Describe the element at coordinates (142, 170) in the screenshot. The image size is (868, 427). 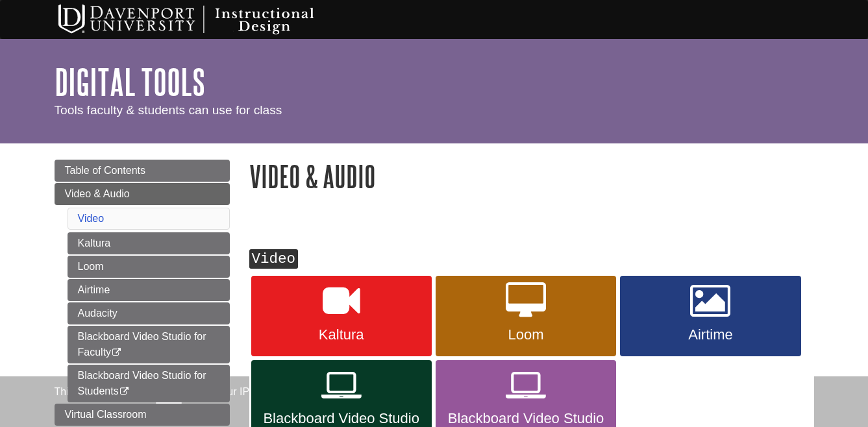
I see `a: Table of Contents` at that location.